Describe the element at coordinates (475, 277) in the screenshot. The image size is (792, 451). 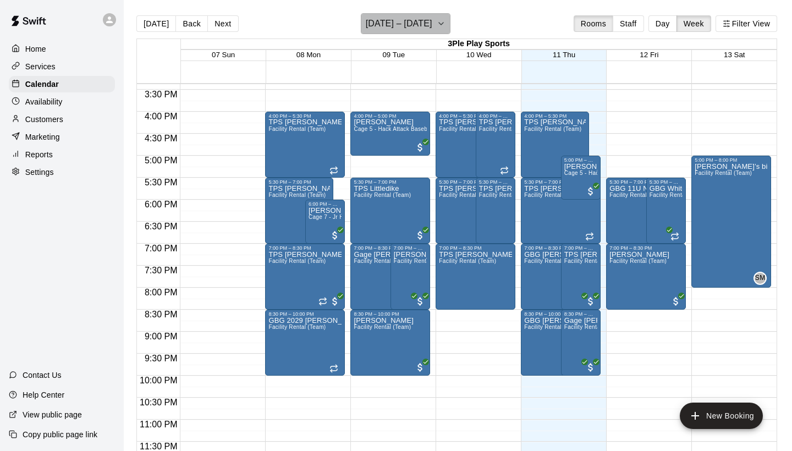
I see `div: 7:00 PM – 8:30 PM: TPS Scoville 11U` at that location.